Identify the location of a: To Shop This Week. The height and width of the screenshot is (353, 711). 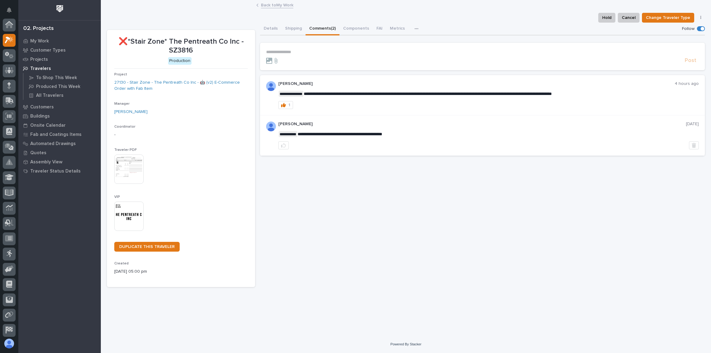
(62, 78).